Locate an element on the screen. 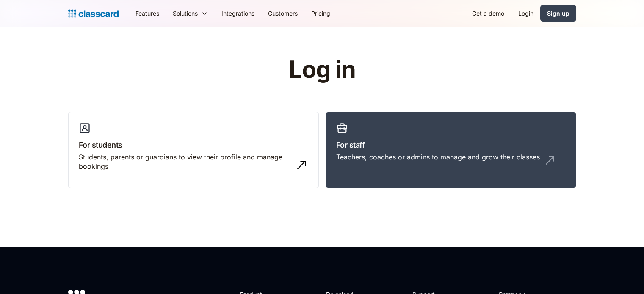 The width and height of the screenshot is (644, 294). div: Students, parents or guardians to view their profile and manage bookings is located at coordinates (185, 161).